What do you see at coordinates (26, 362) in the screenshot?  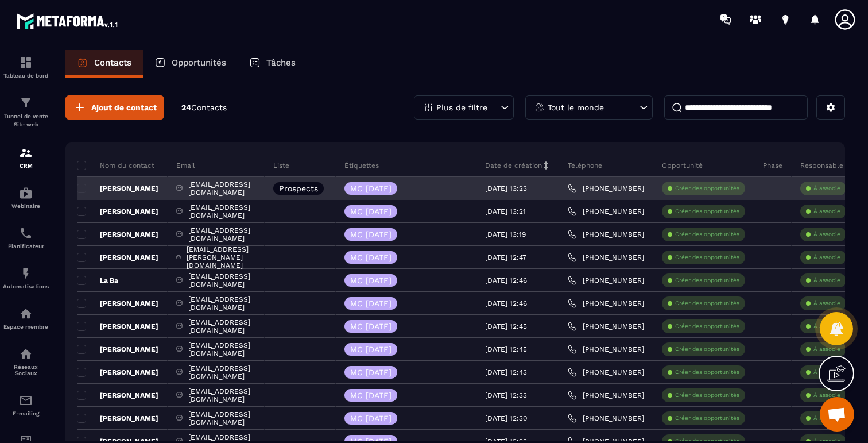 I see `a: social-networksocial-networkRéseaux Sociaux` at bounding box center [26, 362].